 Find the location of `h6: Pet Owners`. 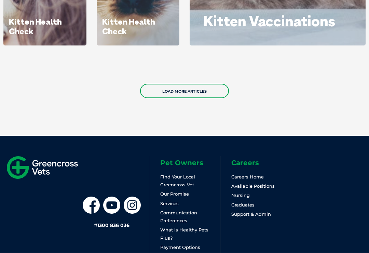

h6: Pet Owners is located at coordinates (190, 162).